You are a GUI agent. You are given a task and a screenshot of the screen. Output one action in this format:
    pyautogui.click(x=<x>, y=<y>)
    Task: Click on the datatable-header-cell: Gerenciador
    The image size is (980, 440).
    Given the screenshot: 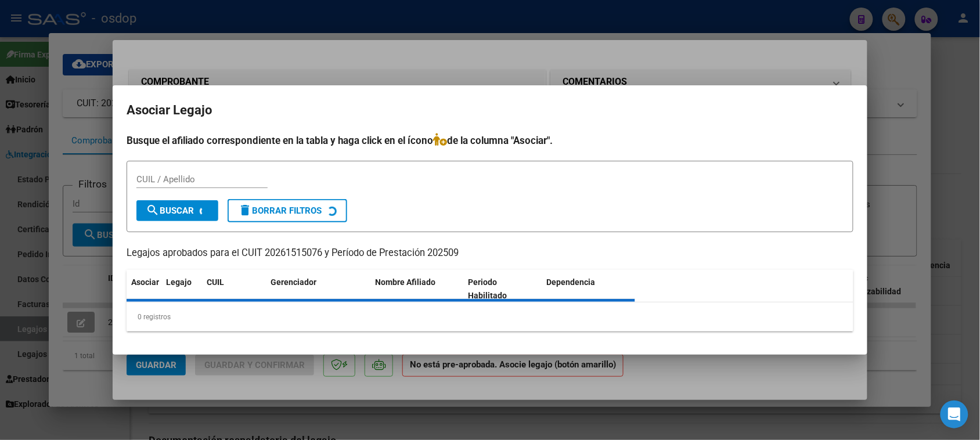 What is the action you would take?
    pyautogui.click(x=318, y=289)
    